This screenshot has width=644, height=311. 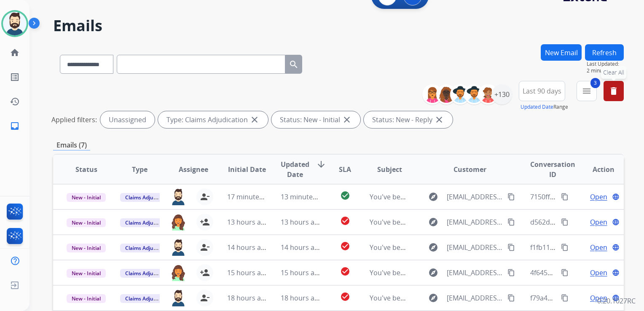 I want to click on span: Subject, so click(x=389, y=169).